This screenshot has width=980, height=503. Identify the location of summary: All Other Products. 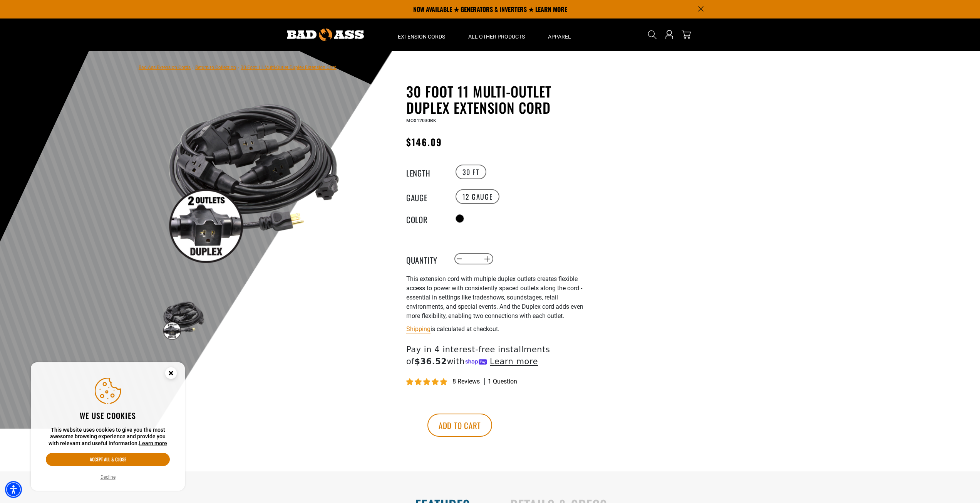
(496, 35).